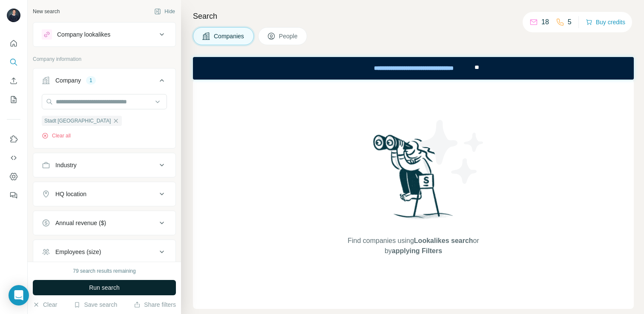 The height and width of the screenshot is (314, 644). I want to click on p: 18, so click(545, 22).